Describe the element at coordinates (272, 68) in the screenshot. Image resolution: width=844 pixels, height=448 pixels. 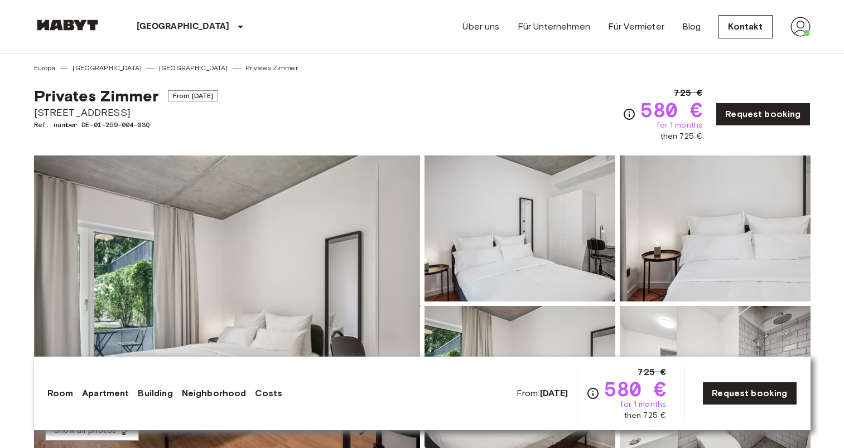
I see `a: Privates Zimmer` at that location.